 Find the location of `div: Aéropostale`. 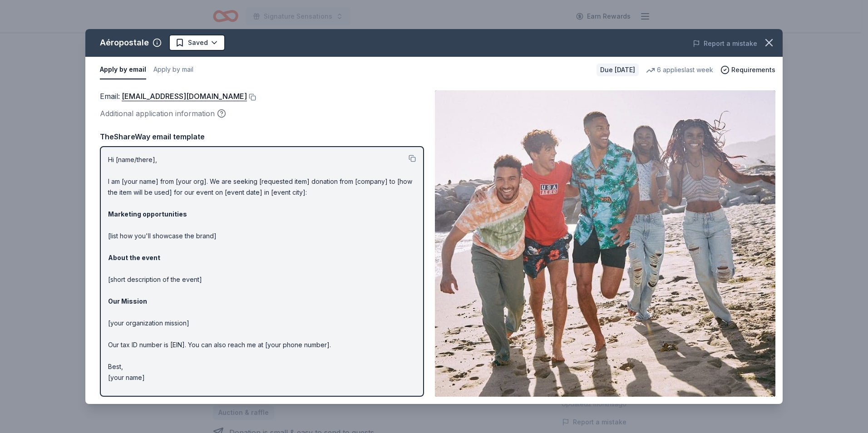

div: Aéropostale is located at coordinates (125, 43).